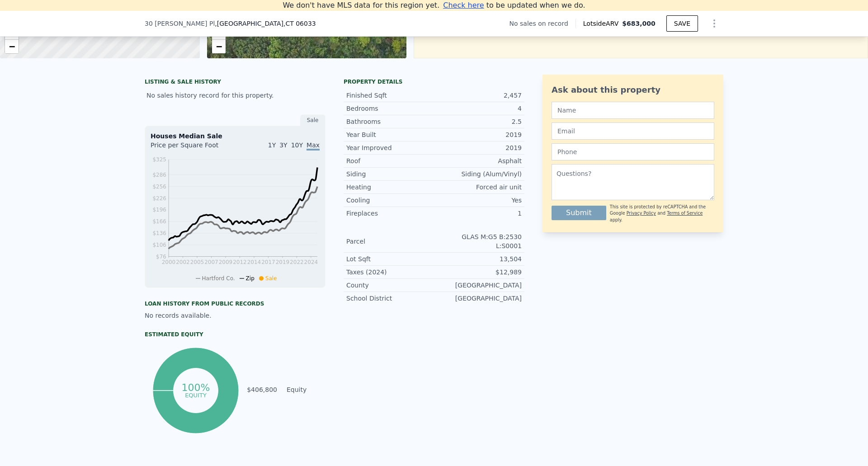 The height and width of the screenshot is (466, 868). I want to click on tspan: $226, so click(159, 199).